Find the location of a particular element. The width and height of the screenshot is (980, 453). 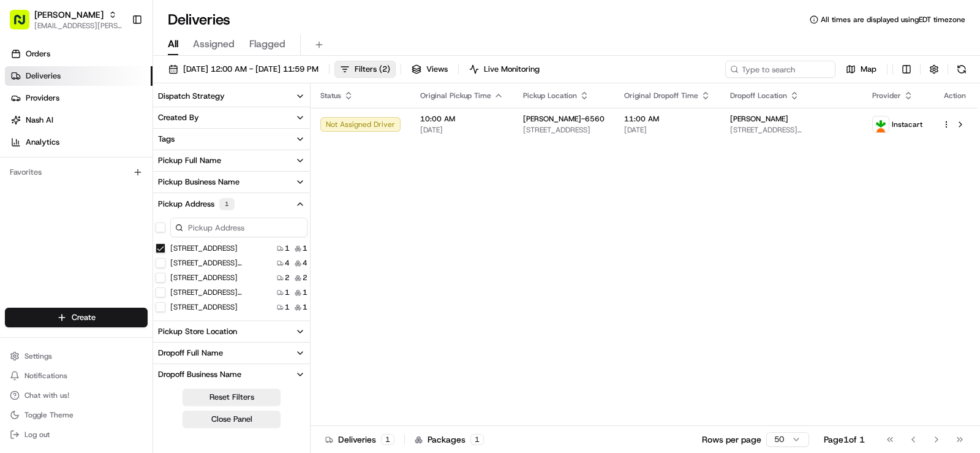

span: 2 is located at coordinates (305, 277).